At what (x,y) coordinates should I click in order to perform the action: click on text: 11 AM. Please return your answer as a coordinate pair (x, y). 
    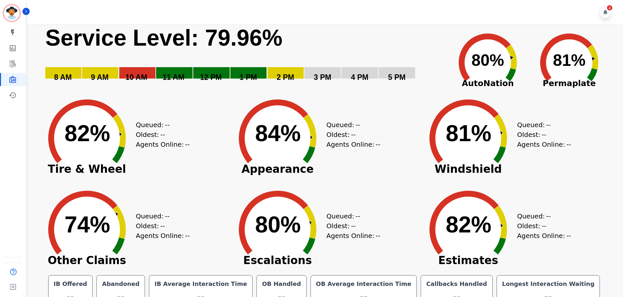
    Looking at the image, I should click on (173, 77).